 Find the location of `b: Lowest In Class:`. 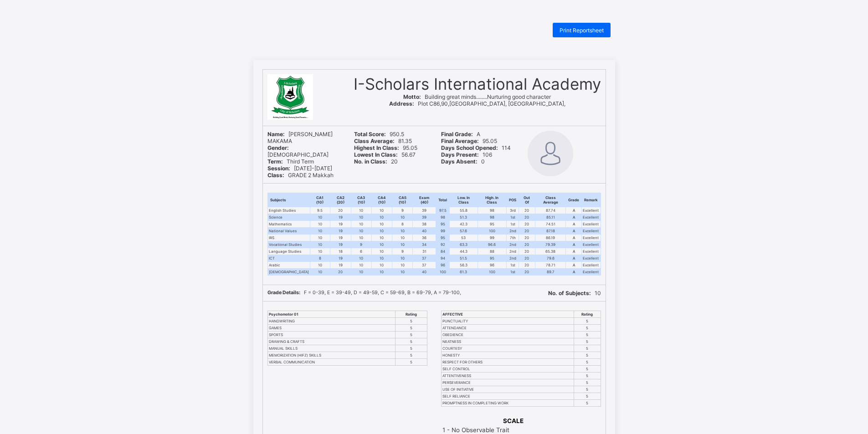

b: Lowest In Class: is located at coordinates (376, 154).